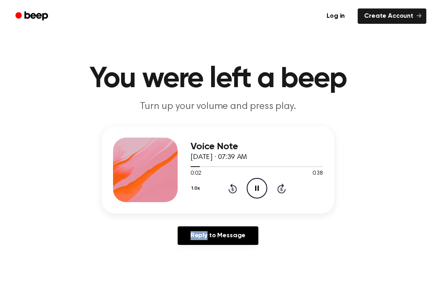  Describe the element at coordinates (392, 16) in the screenshot. I see `a: Create Account` at that location.